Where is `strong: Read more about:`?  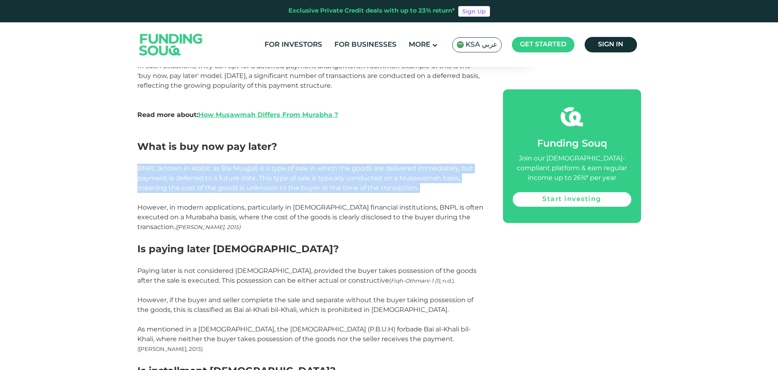 strong: Read more about: is located at coordinates (238, 115).